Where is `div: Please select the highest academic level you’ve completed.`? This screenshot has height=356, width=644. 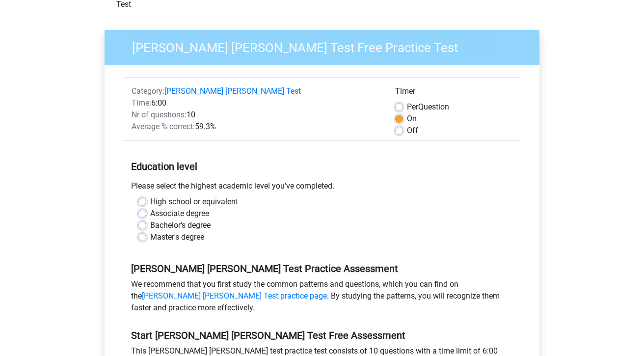
div: Please select the highest academic level you’ve completed. is located at coordinates (322, 188).